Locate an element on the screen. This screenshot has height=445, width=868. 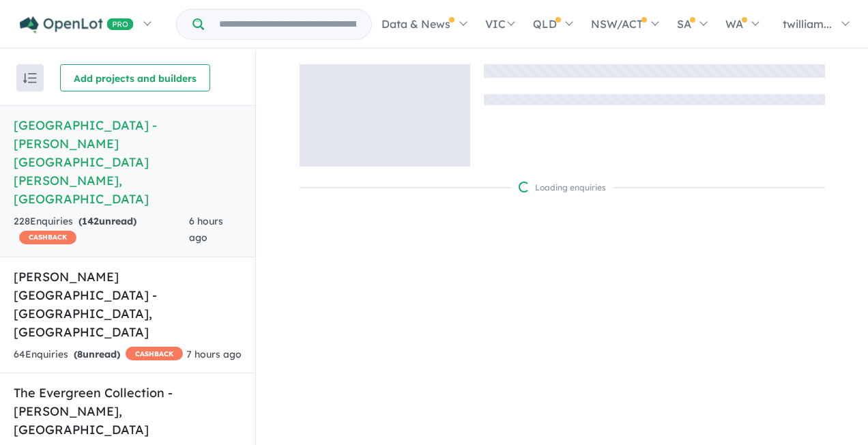
input: Try estate name, suburb, builder or developer is located at coordinates (287, 24).